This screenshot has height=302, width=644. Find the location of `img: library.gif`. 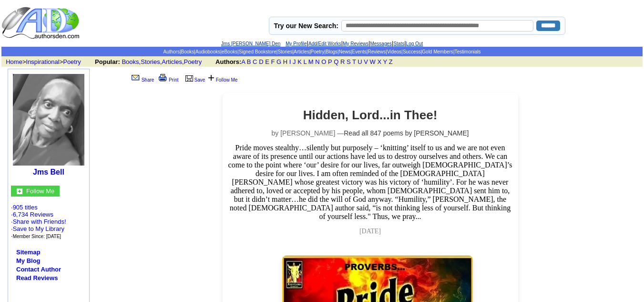

img: library.gif is located at coordinates (189, 78).